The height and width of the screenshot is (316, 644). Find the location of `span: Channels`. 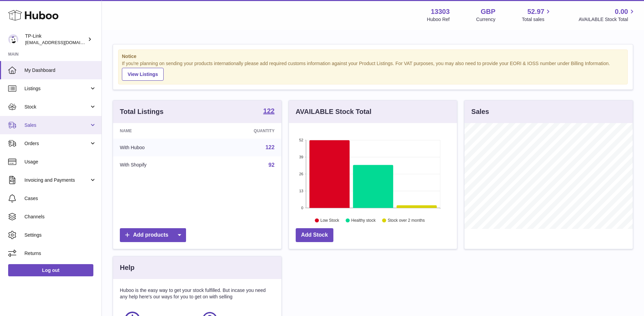

span: Channels is located at coordinates (61, 217).